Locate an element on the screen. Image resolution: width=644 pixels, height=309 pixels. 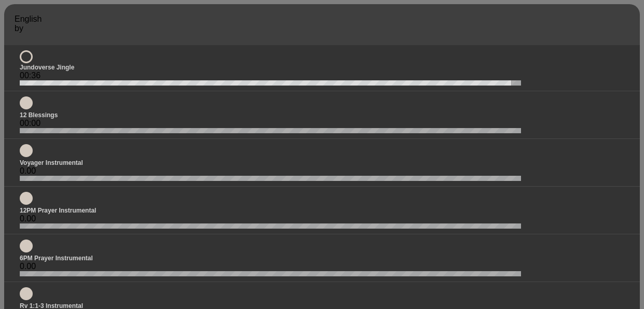
p: Jundoverse Jingle is located at coordinates (322, 67).